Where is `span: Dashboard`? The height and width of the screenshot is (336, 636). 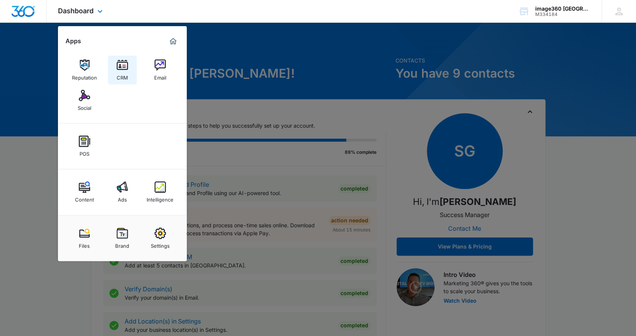
span: Dashboard is located at coordinates (76, 11).